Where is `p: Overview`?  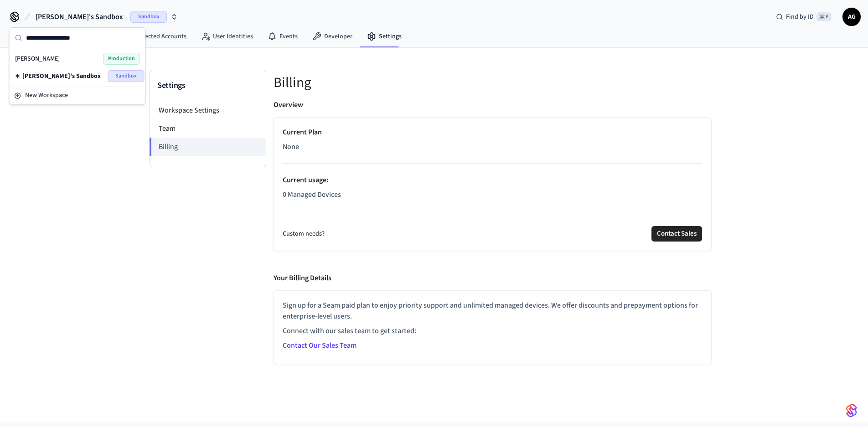
p: Overview is located at coordinates (288, 105).